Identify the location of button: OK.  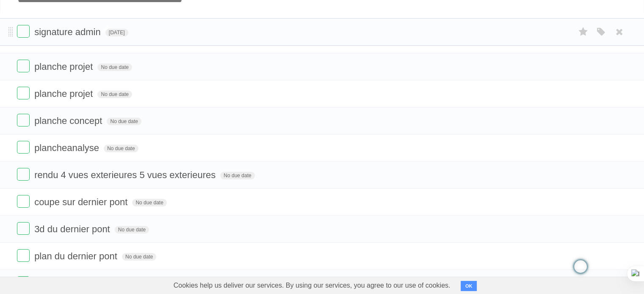
(469, 286).